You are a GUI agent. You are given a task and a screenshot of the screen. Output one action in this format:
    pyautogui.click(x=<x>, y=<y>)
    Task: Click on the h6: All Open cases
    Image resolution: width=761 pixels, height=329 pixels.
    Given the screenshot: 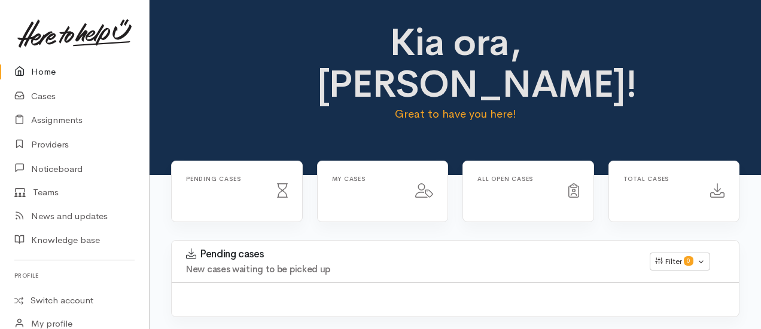 What is the action you would take?
    pyautogui.click(x=515, y=179)
    